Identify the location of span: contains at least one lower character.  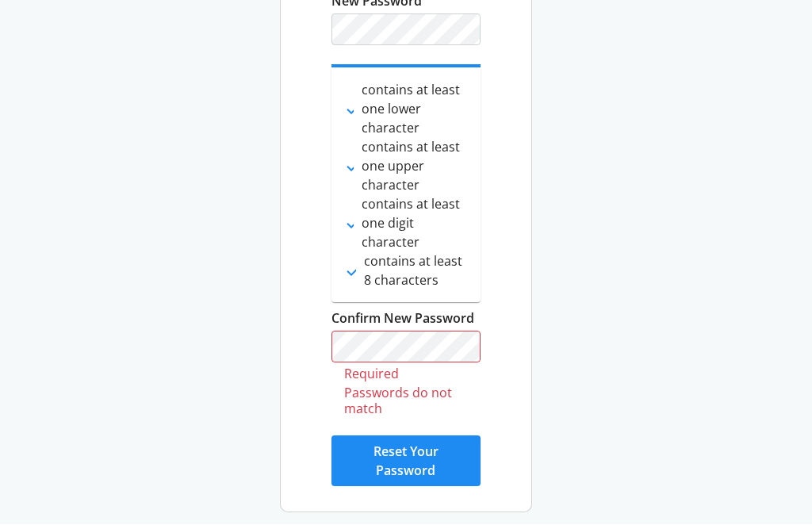
(414, 110).